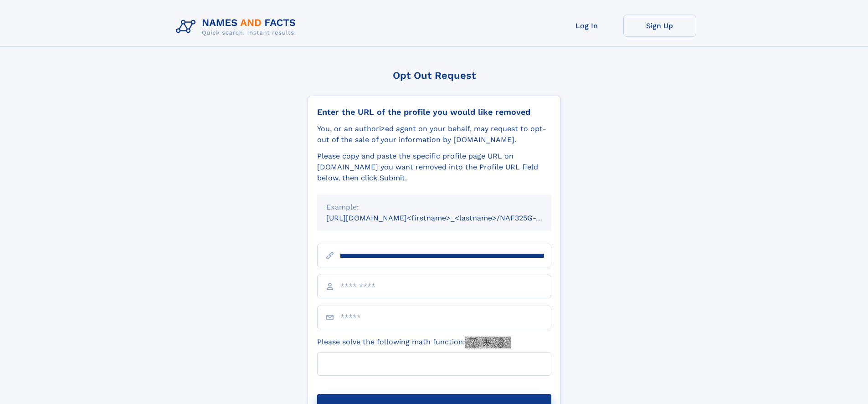 The width and height of the screenshot is (868, 404). Describe the element at coordinates (435, 113) in the screenshot. I see `div: Enter the URL of the profile you would like removed` at that location.